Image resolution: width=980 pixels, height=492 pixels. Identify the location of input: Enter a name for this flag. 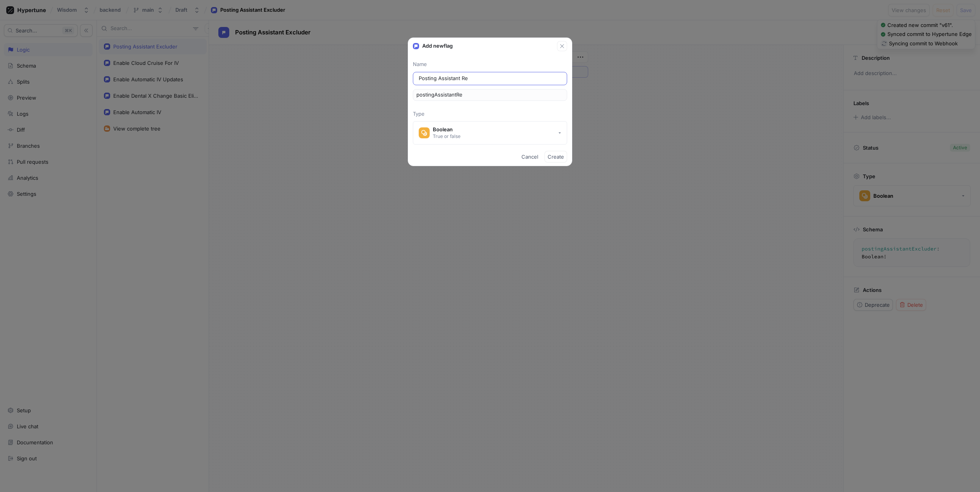
(490, 79).